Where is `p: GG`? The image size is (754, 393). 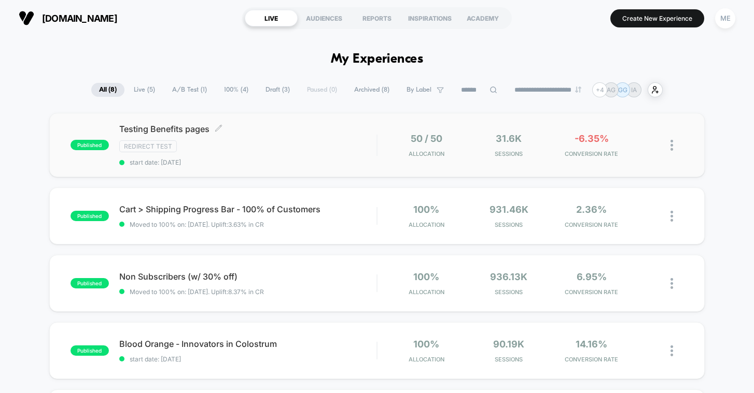 p: GG is located at coordinates (622, 90).